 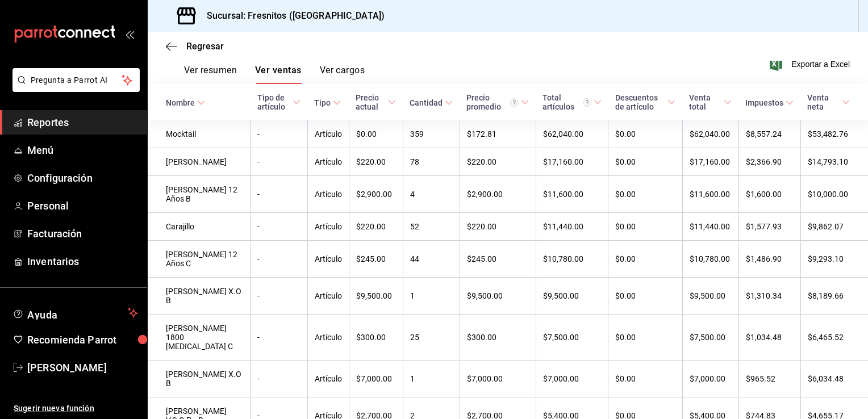 What do you see at coordinates (75, 313) in the screenshot?
I see `span: Ayuda` at bounding box center [75, 313].